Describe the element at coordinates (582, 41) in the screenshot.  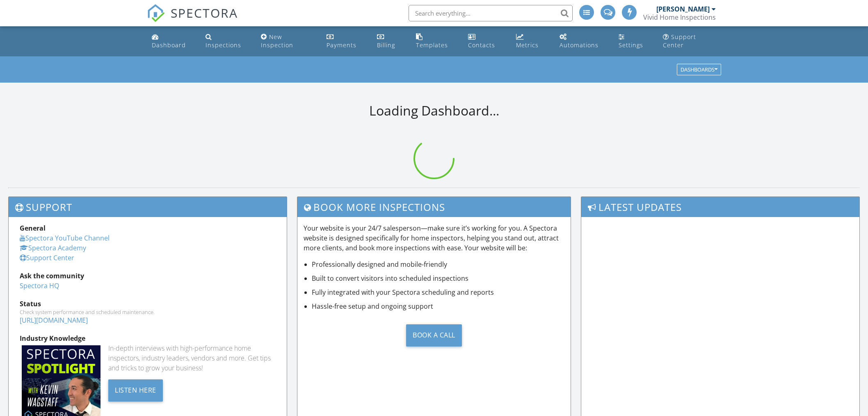
I see `a: Automations (Advanced)` at that location.